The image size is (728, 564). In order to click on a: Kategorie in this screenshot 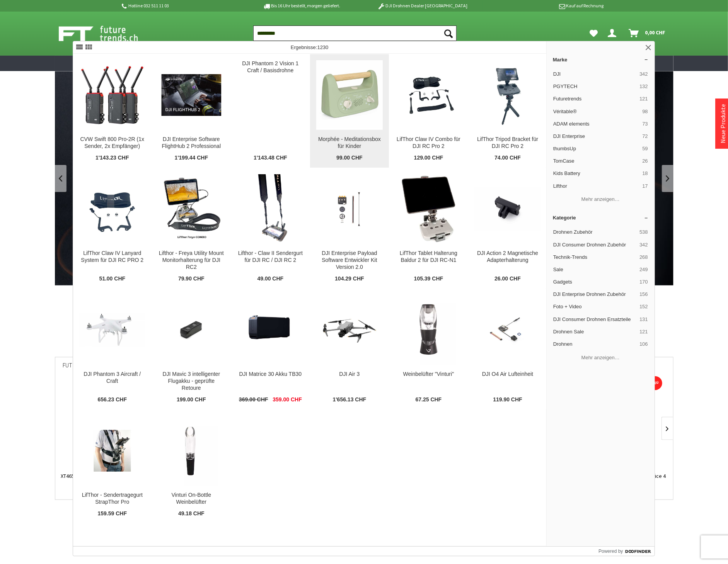, I will do `click(601, 218)`.